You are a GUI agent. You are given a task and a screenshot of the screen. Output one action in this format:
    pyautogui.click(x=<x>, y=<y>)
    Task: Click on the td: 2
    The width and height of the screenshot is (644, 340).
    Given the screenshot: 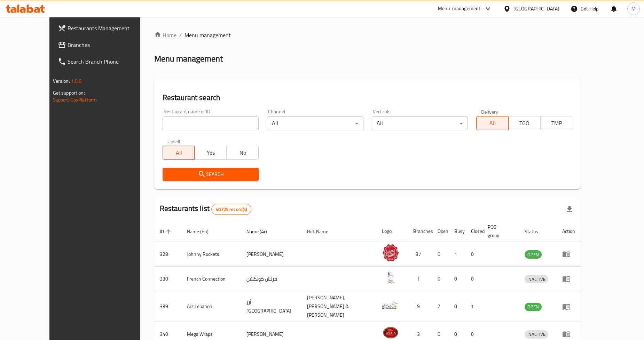 What is the action you would take?
    pyautogui.click(x=440, y=307)
    